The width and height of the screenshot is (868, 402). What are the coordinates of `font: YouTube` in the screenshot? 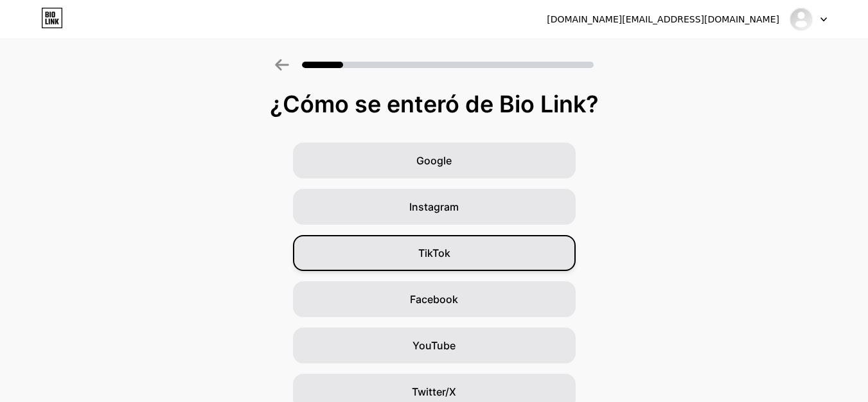 It's located at (434, 345).